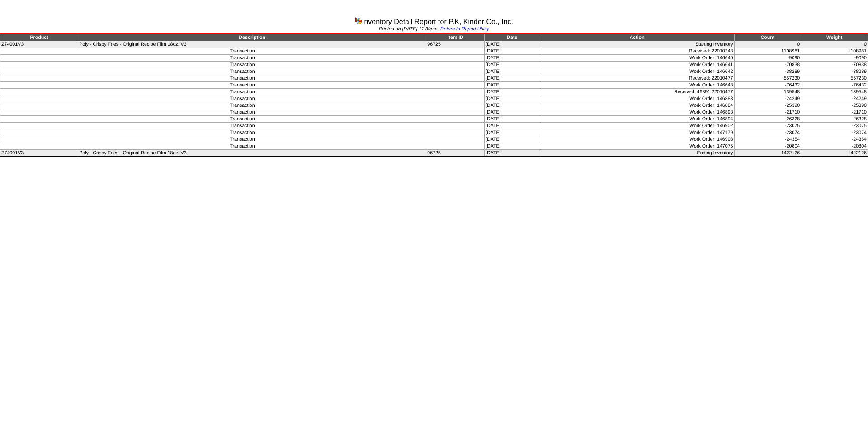  What do you see at coordinates (637, 154) in the screenshot?
I see `td: Ending Inventory` at bounding box center [637, 154].